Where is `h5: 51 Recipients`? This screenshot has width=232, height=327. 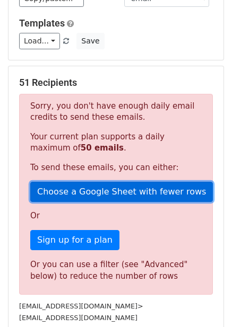 h5: 51 Recipients is located at coordinates (116, 83).